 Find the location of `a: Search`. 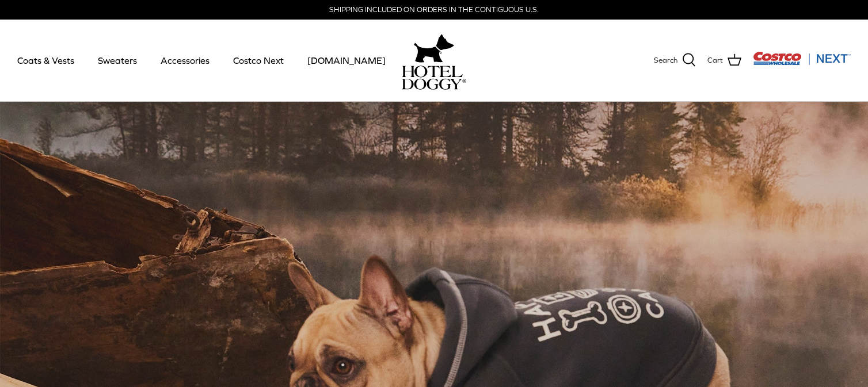

a: Search is located at coordinates (675, 61).